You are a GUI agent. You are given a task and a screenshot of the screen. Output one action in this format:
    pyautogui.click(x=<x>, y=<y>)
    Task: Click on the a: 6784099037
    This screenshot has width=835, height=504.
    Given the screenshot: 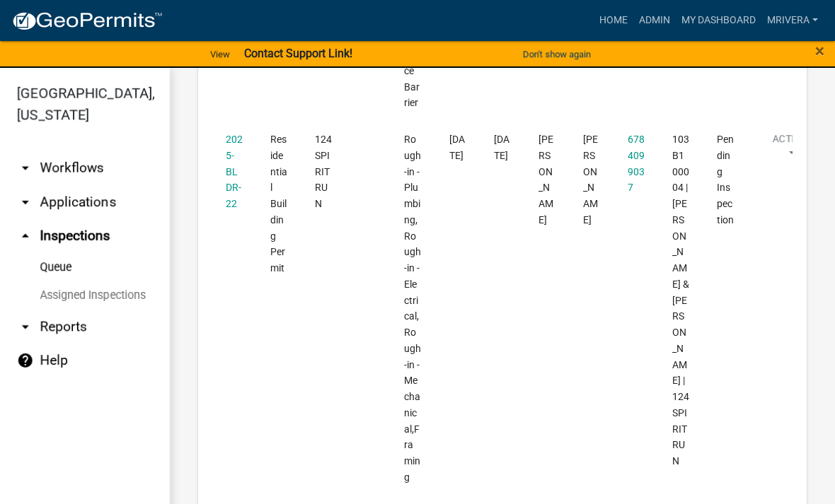 What is the action you would take?
    pyautogui.click(x=636, y=164)
    